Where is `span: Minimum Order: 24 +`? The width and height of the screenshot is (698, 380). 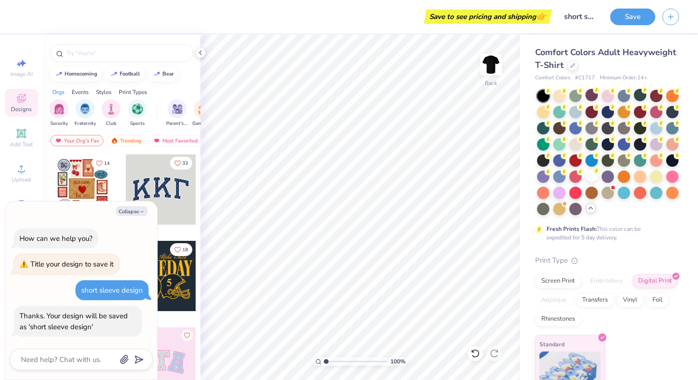
span: Minimum Order: 24 + is located at coordinates (624, 78).